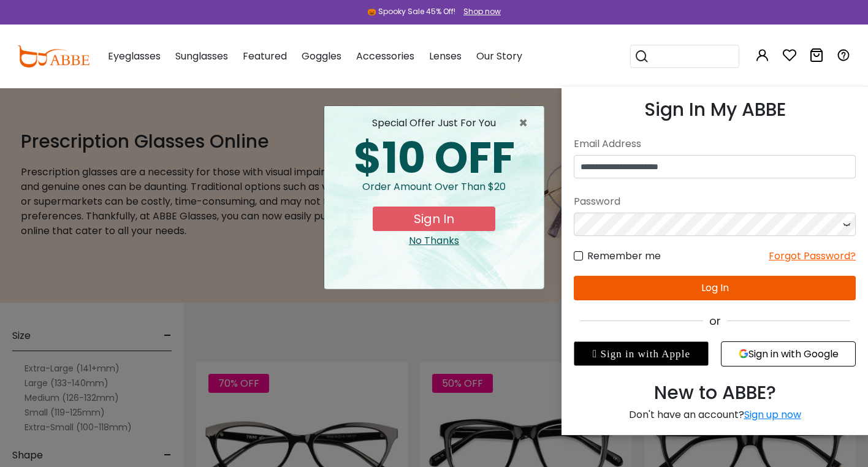  I want to click on span: Eyeglasses, so click(134, 55).